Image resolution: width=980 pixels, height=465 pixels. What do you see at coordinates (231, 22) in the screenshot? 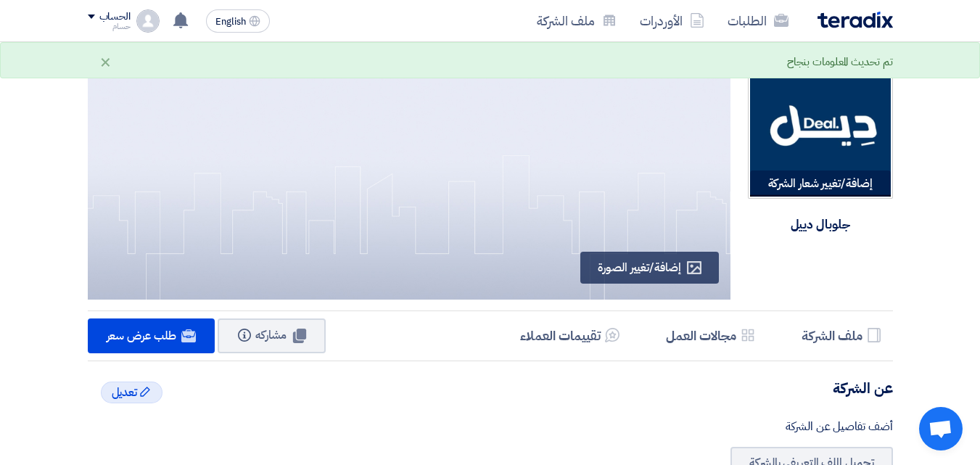
I see `span: English` at bounding box center [231, 22].